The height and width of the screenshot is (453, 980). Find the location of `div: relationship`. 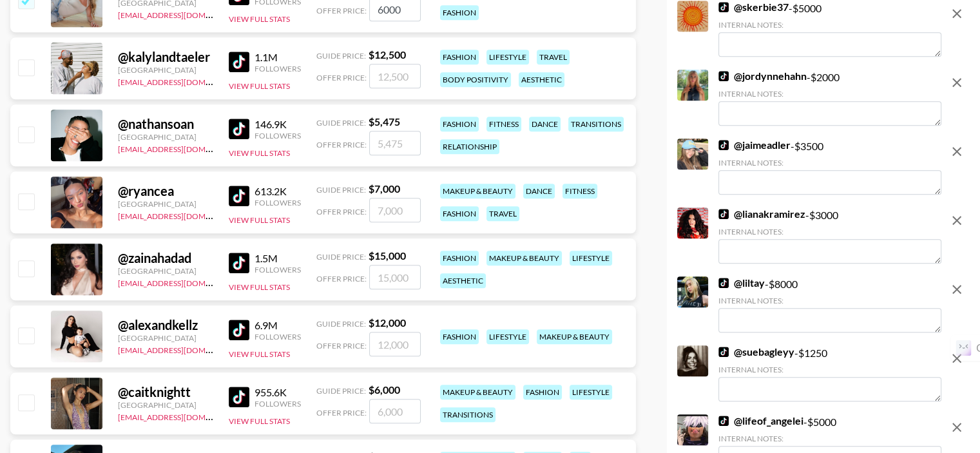

div: relationship is located at coordinates (470, 146).